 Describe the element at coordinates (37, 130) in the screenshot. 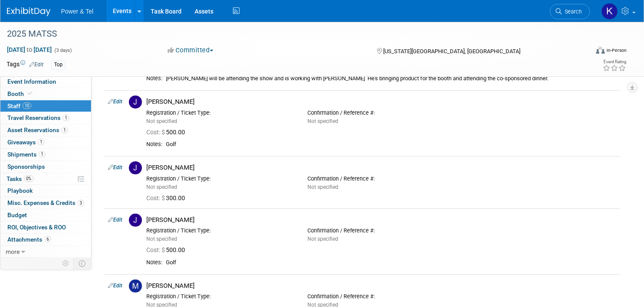

I see `span: Asset Reservations` at that location.